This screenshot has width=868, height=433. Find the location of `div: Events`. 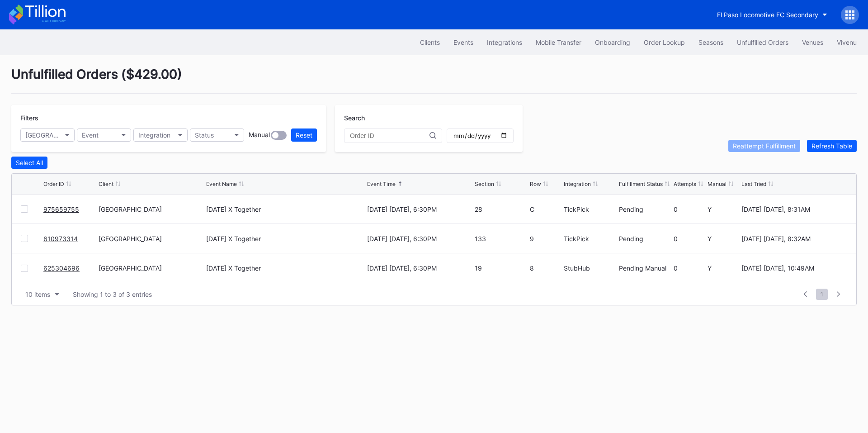

div: Events is located at coordinates (463, 42).